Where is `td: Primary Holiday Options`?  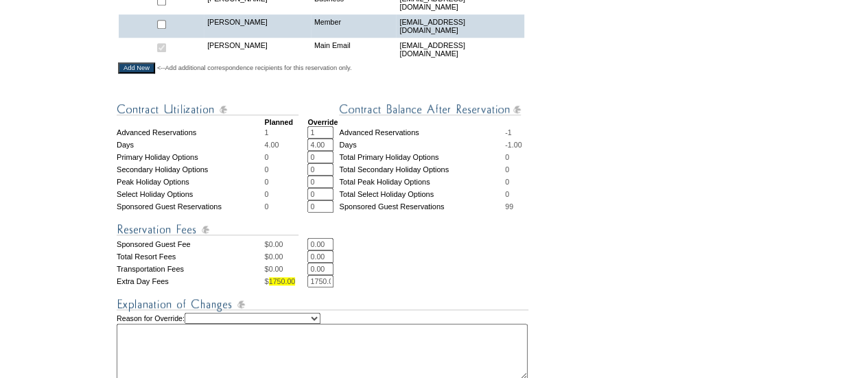 td: Primary Holiday Options is located at coordinates (190, 157).